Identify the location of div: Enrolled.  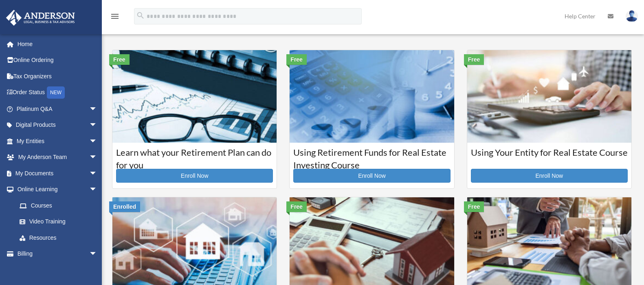
(125, 207).